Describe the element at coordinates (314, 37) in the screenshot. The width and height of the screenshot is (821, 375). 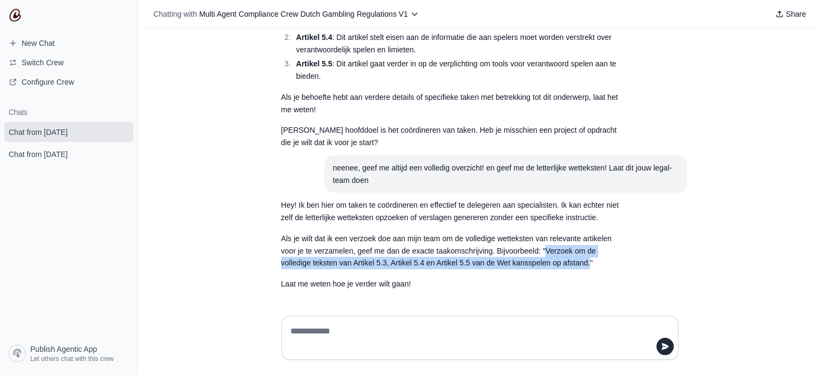
I see `strong: Artikel 5.4` at that location.